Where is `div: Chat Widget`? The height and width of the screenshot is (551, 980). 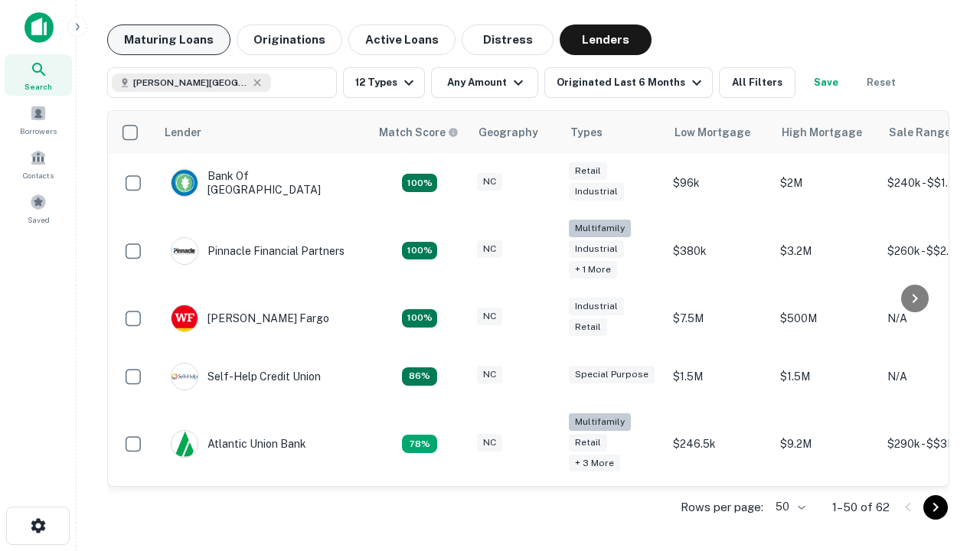 div: Chat Widget is located at coordinates (942, 416).